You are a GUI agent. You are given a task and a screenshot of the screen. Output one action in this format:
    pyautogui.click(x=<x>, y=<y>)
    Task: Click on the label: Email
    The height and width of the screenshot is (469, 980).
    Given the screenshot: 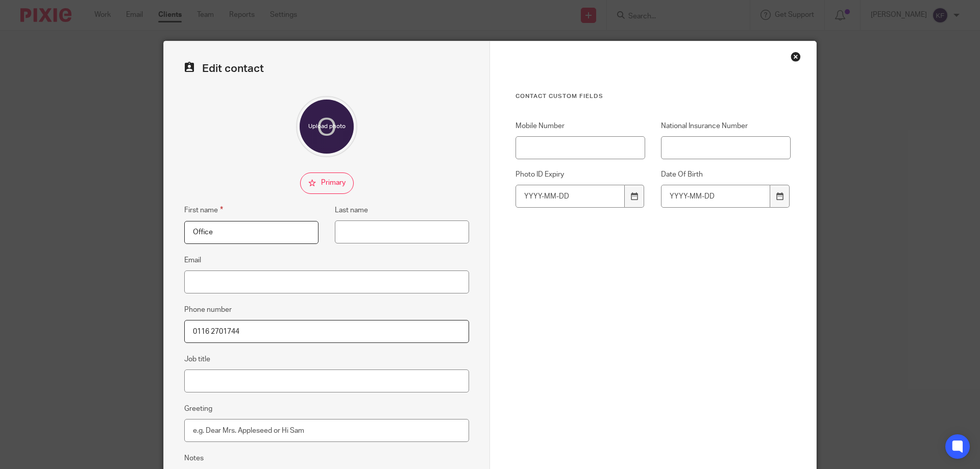 What is the action you would take?
    pyautogui.click(x=192, y=260)
    